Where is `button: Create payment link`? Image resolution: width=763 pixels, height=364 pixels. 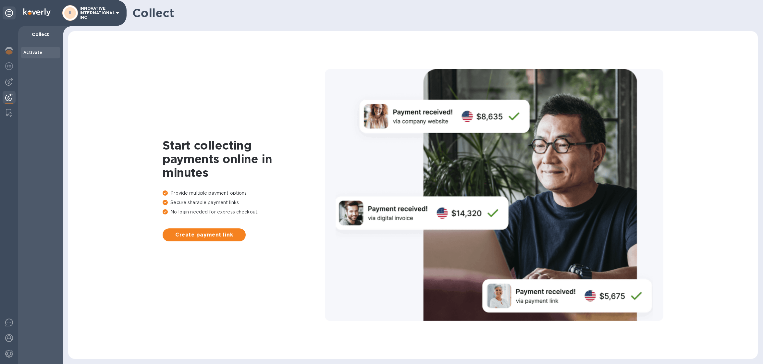 button: Create payment link is located at coordinates (204, 235).